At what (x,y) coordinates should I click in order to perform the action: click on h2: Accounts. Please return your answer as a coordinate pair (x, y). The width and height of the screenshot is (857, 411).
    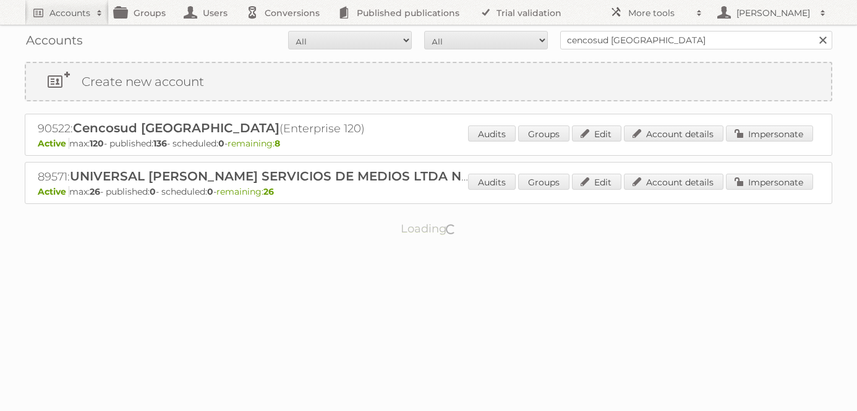
    Looking at the image, I should click on (70, 13).